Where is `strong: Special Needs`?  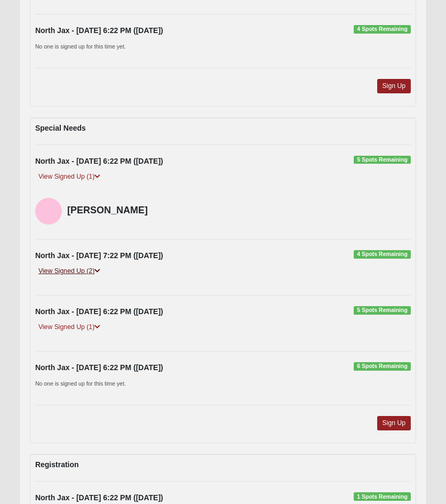 strong: Special Needs is located at coordinates (60, 128).